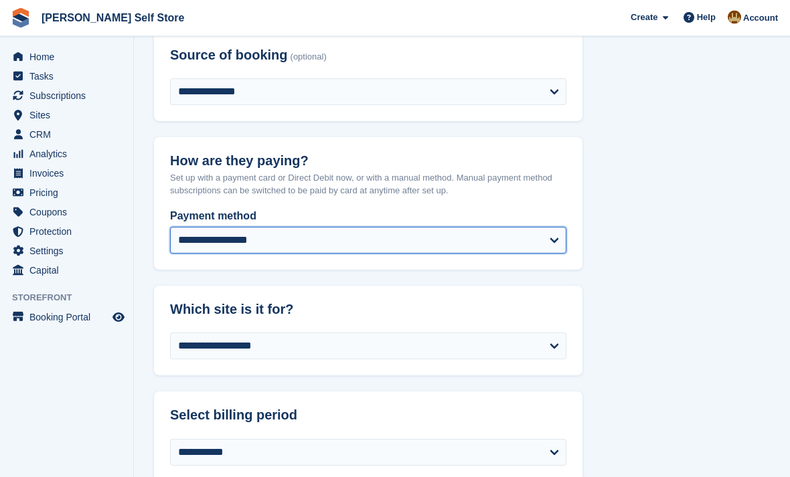  What do you see at coordinates (70, 173) in the screenshot?
I see `span: Invoices` at bounding box center [70, 173].